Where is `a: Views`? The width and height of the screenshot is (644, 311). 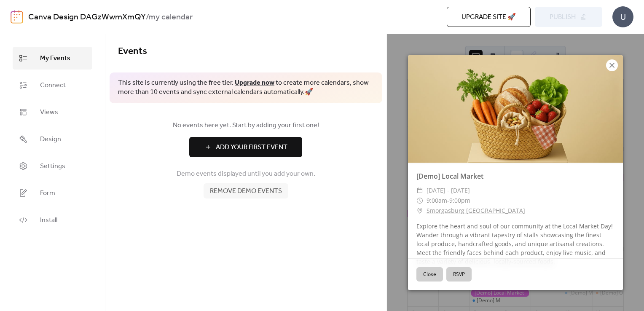
a: Views is located at coordinates (52, 112).